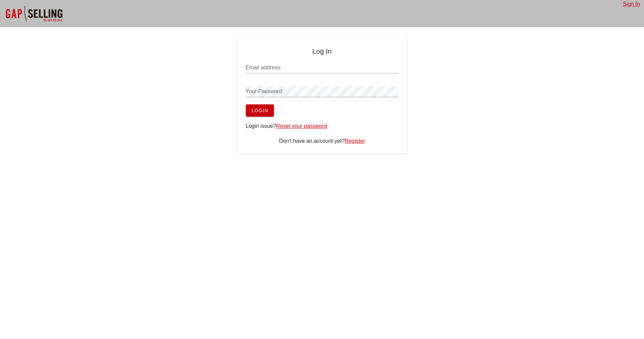 The width and height of the screenshot is (644, 339). I want to click on a: Reset your password, so click(301, 126).